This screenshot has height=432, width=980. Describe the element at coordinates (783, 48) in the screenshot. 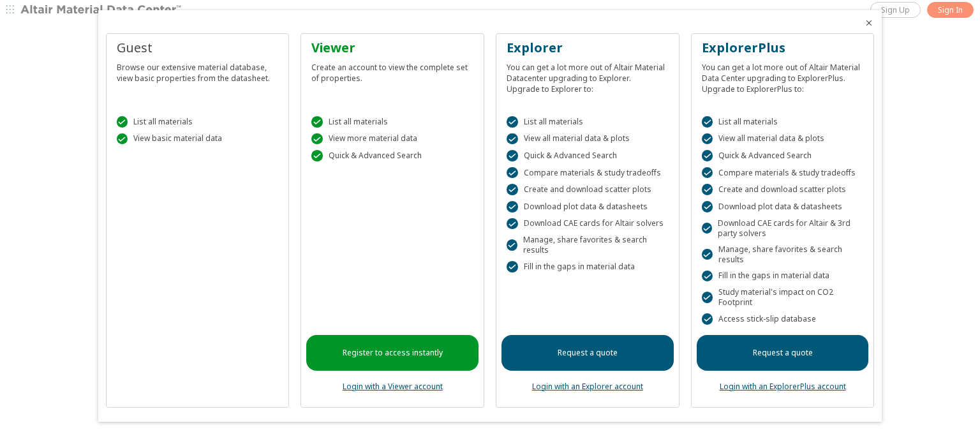

I see `div: ExplorerPlus` at that location.